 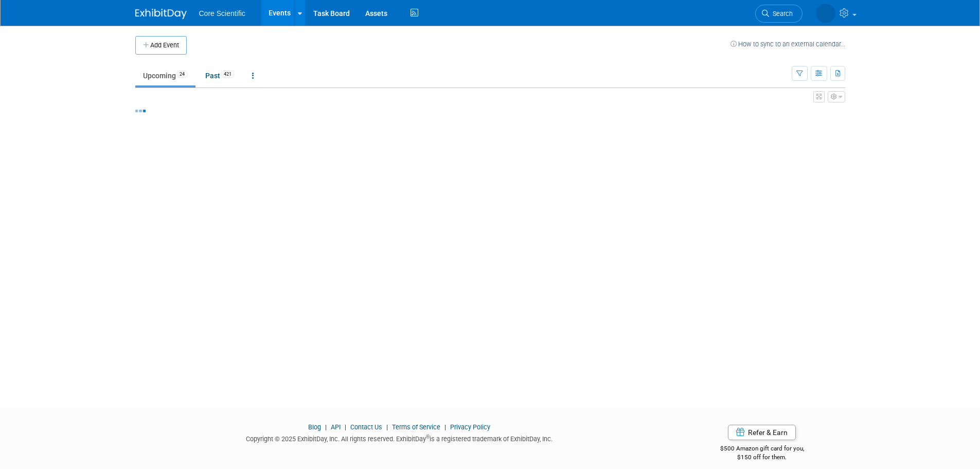 I want to click on img: Megan Murray, so click(x=826, y=13).